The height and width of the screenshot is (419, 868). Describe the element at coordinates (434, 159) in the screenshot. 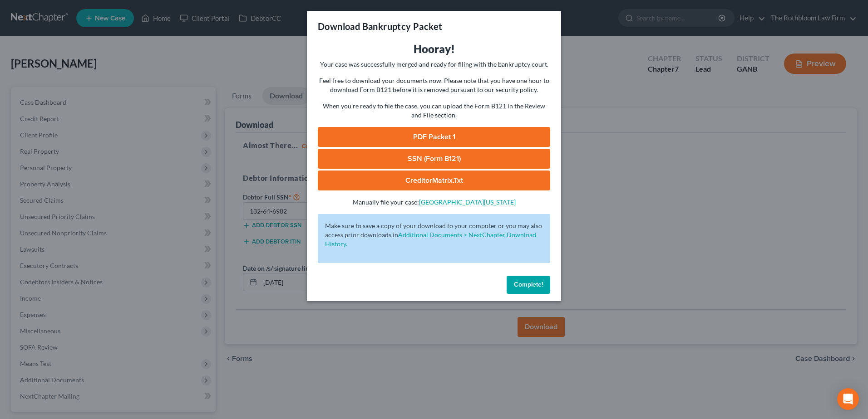

I see `a: SSN (Form B121)` at that location.